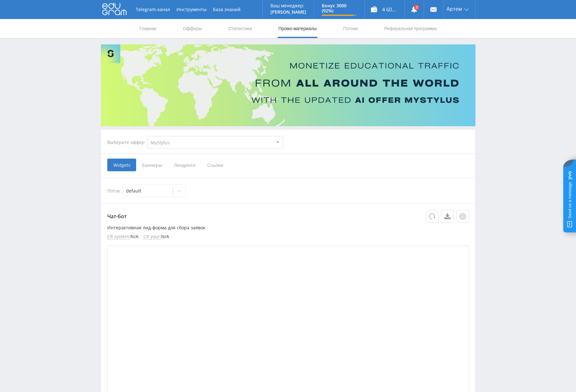  Describe the element at coordinates (454, 9) in the screenshot. I see `span: Артем` at that location.